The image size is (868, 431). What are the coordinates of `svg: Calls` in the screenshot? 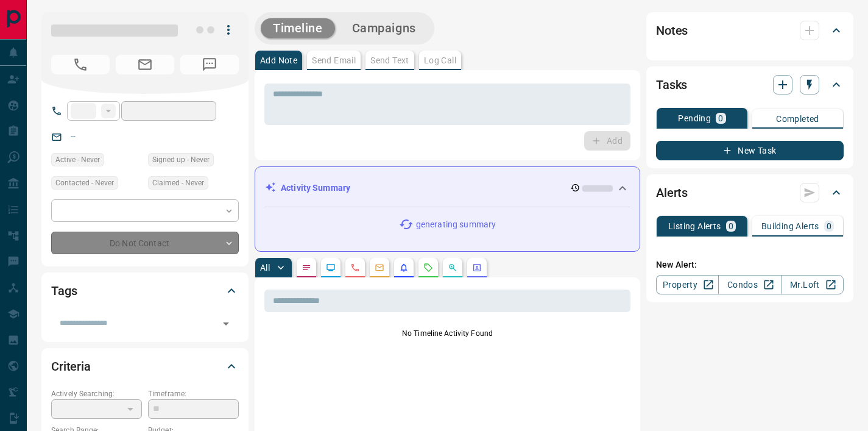 It's located at (355, 267).